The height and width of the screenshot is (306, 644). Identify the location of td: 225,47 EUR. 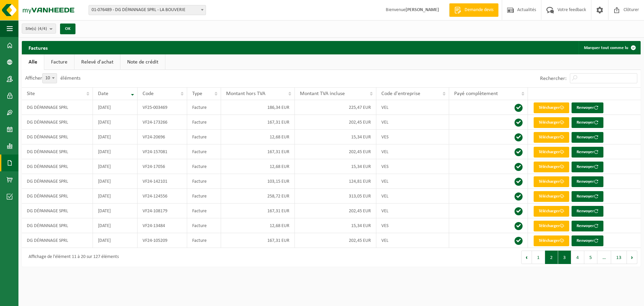
(335, 107).